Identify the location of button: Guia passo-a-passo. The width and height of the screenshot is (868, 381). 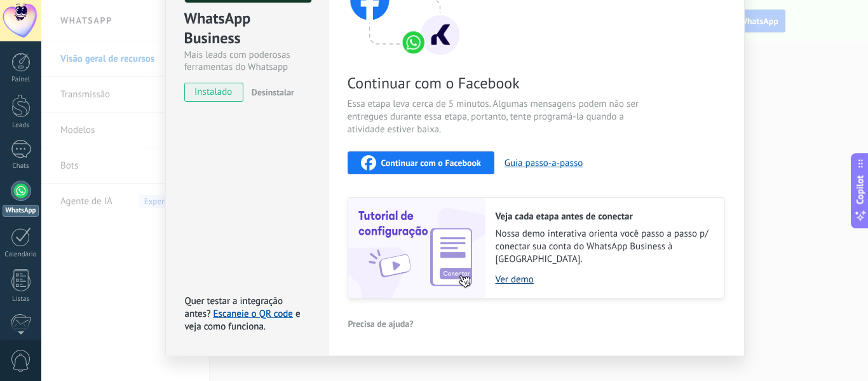
(543, 163).